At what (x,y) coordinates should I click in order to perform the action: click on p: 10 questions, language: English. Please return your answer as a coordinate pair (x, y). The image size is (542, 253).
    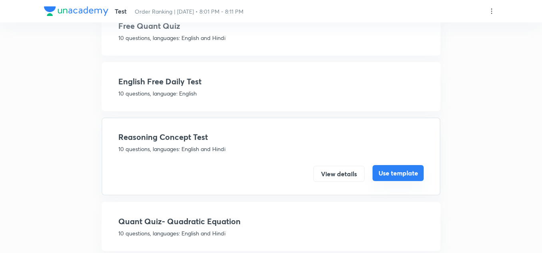
    Looking at the image, I should click on (271, 93).